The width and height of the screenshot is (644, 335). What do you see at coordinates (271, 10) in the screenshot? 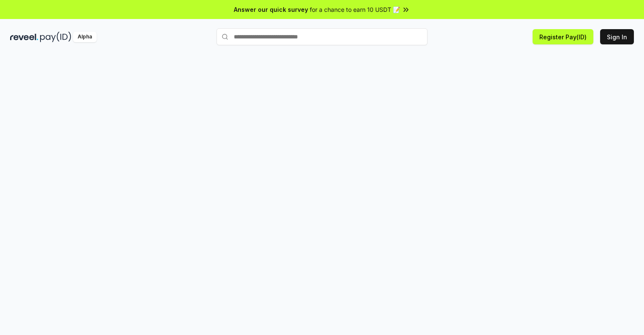
I see `span: Answer our quick survey` at bounding box center [271, 10].